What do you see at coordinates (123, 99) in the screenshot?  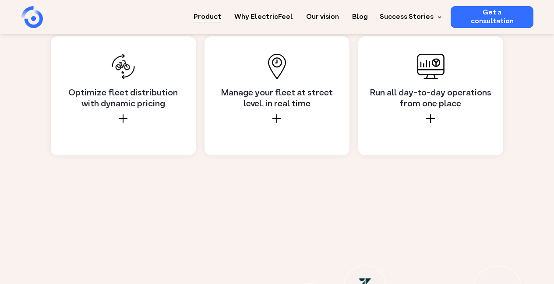 I see `h4: Optimize fleet distribution with dynamic pricing` at bounding box center [123, 99].